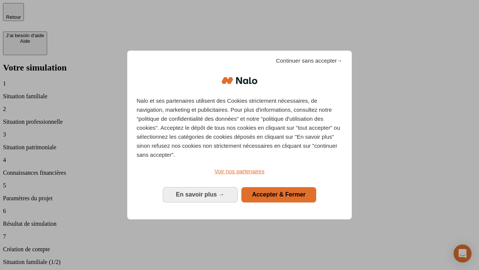 The height and width of the screenshot is (270, 479). Describe the element at coordinates (240, 81) in the screenshot. I see `img: Logo` at that location.